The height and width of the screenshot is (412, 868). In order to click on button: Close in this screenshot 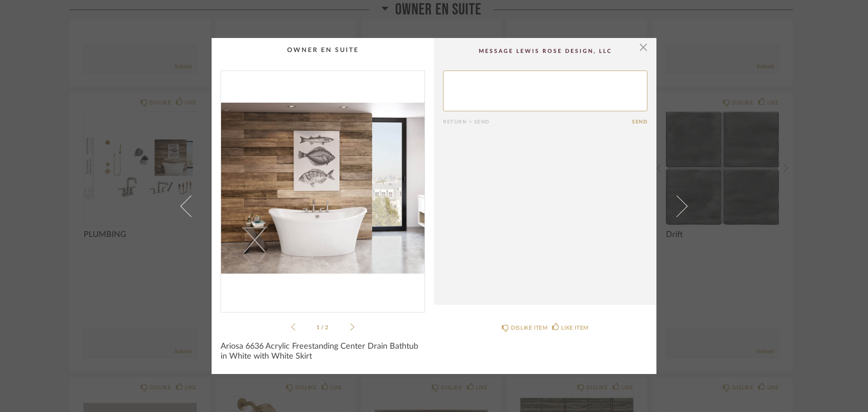, I will do `click(643, 47)`.